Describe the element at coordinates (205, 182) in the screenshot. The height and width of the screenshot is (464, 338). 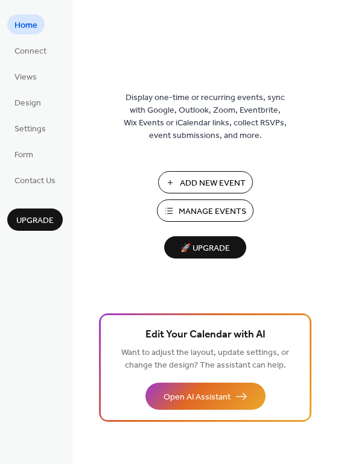
I see `button: Add New Event` at that location.